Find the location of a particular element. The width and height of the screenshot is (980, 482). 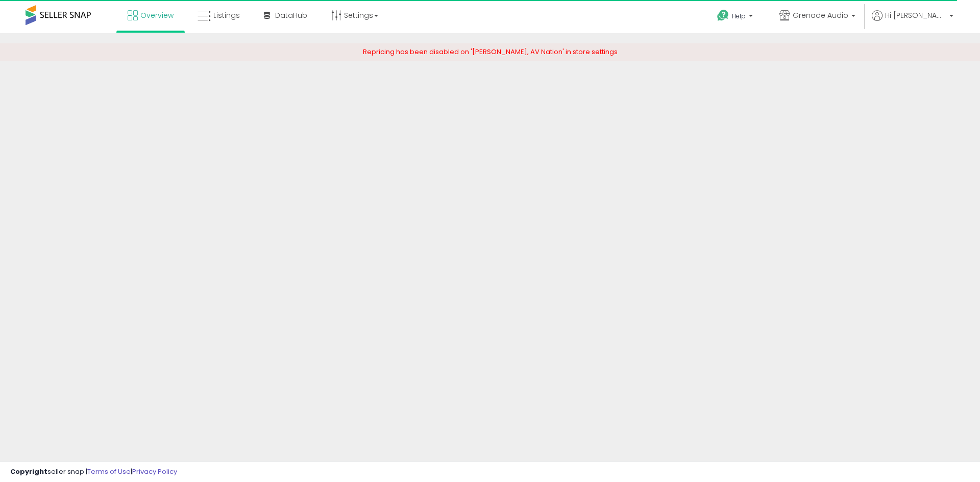

span: Overview is located at coordinates (157, 16).